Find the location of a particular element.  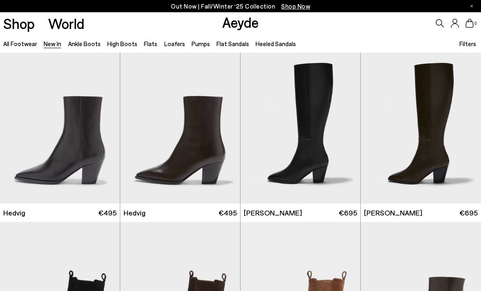

a: Hedvig Cowboy Ankle Boots is located at coordinates (180, 128).